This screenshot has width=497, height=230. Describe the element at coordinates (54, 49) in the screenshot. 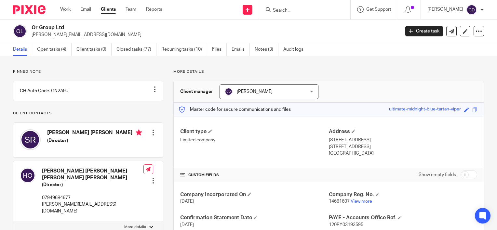

I see `a: Open tasks (4)` at that location.